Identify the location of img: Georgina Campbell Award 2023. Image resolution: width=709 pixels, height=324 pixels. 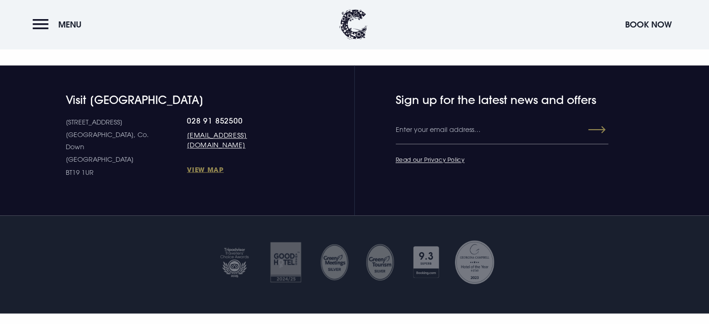
(474, 262).